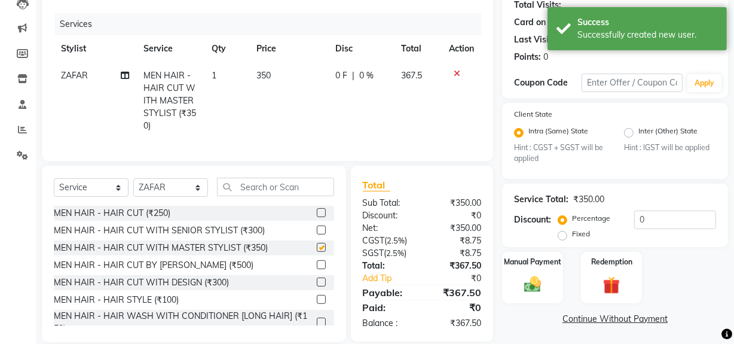 This screenshot has width=734, height=344. What do you see at coordinates (533, 262) in the screenshot?
I see `label: Manual Payment` at bounding box center [533, 262].